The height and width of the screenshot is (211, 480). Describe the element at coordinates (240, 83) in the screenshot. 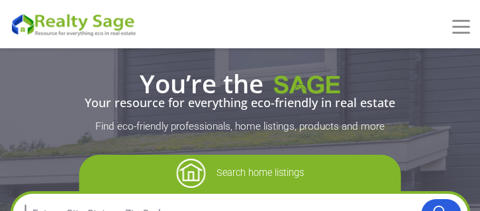

I see `h1: You’re the` at that location.